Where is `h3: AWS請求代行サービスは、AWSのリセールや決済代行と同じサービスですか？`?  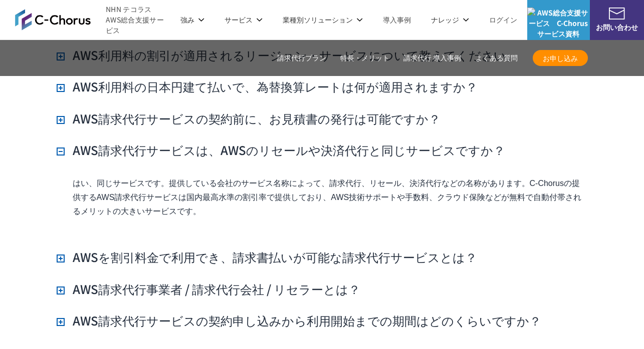
h3: AWS請求代行サービスは、AWSのリセールや決済代行と同じサービスですか？ is located at coordinates (281, 150).